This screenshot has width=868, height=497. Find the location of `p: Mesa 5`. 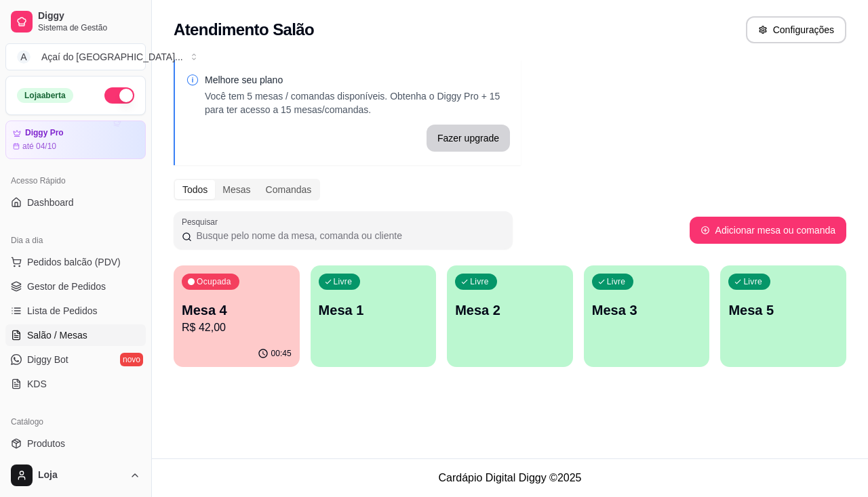

p: Mesa 5 is located at coordinates (784, 310).